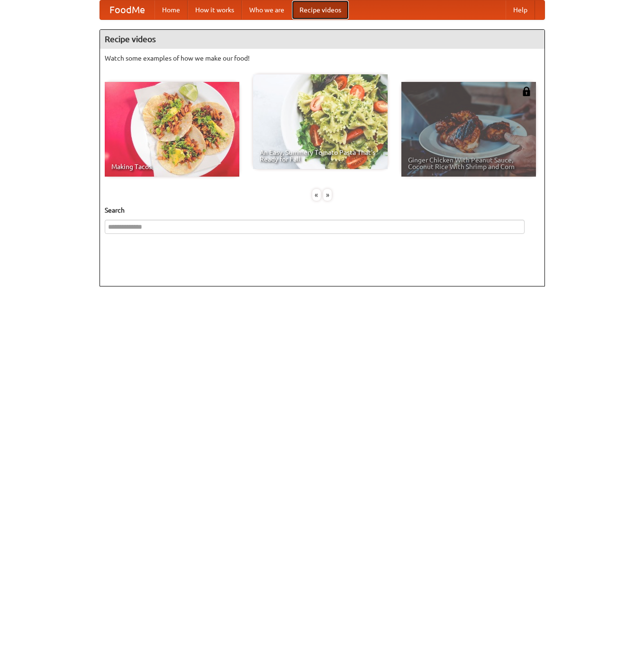 Image resolution: width=644 pixels, height=670 pixels. What do you see at coordinates (127, 10) in the screenshot?
I see `a: FoodMe` at bounding box center [127, 10].